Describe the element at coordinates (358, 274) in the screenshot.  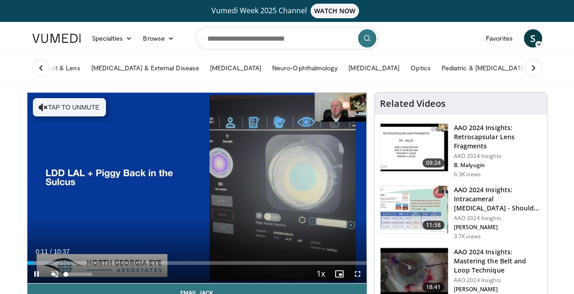
I see `button: Fullscreen` at that location.